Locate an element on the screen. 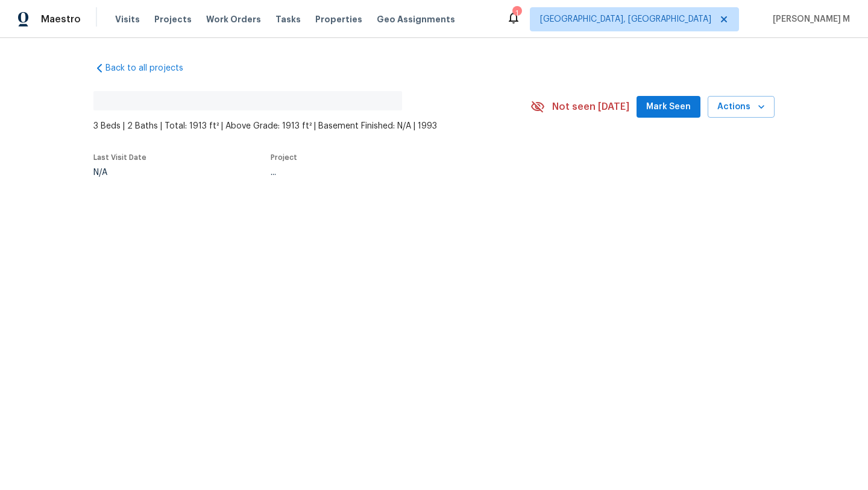 This screenshot has height=490, width=868. div: N/A is located at coordinates (120, 173).